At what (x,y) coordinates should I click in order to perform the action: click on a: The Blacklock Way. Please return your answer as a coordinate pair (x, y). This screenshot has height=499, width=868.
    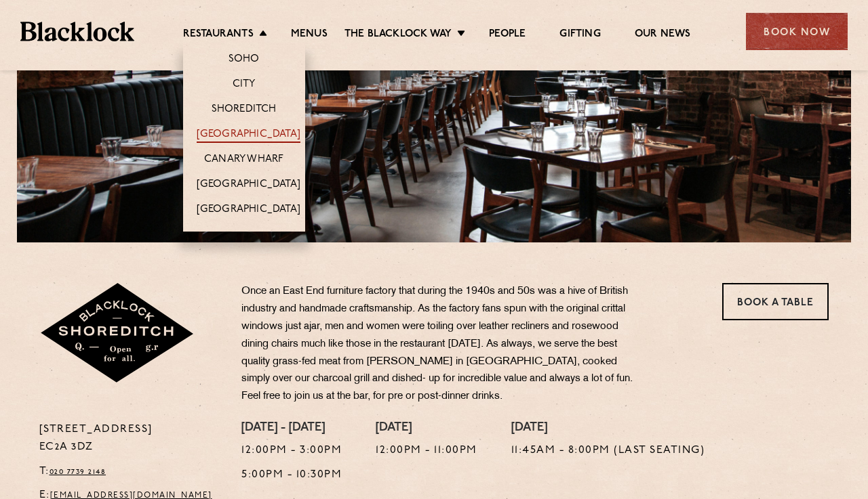
    Looking at the image, I should click on (398, 35).